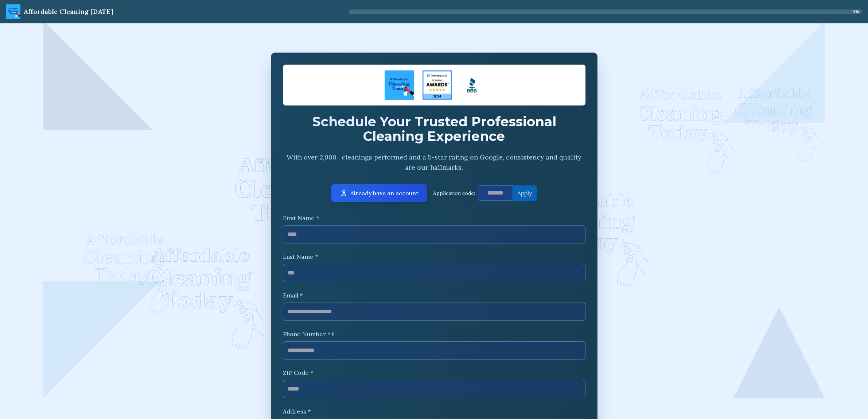 The image size is (868, 419). What do you see at coordinates (434, 373) in the screenshot?
I see `label: ZIP Code *` at bounding box center [434, 373].